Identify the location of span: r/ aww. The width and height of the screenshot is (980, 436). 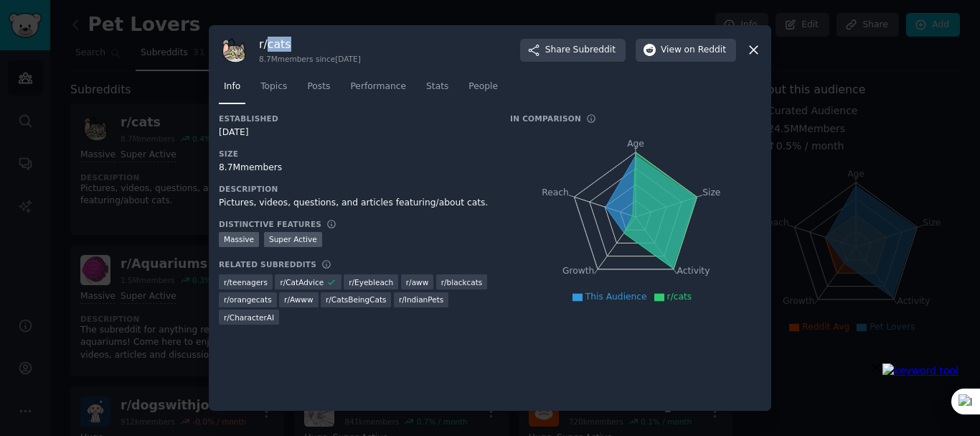
(417, 283).